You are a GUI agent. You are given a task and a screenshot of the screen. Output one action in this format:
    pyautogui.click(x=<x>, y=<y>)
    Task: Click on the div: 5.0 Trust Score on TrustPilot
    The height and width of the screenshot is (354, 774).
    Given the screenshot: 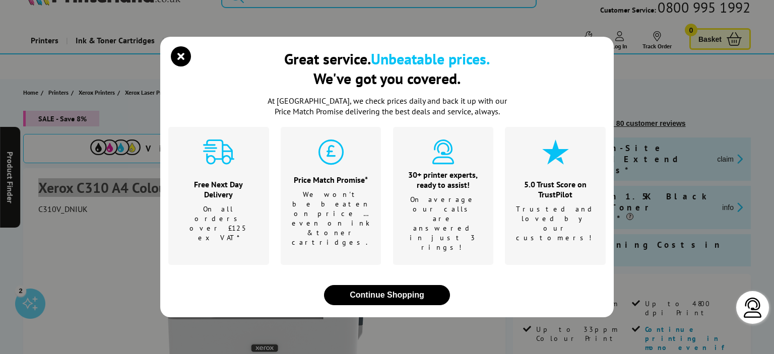 What is the action you would take?
    pyautogui.click(x=555, y=189)
    